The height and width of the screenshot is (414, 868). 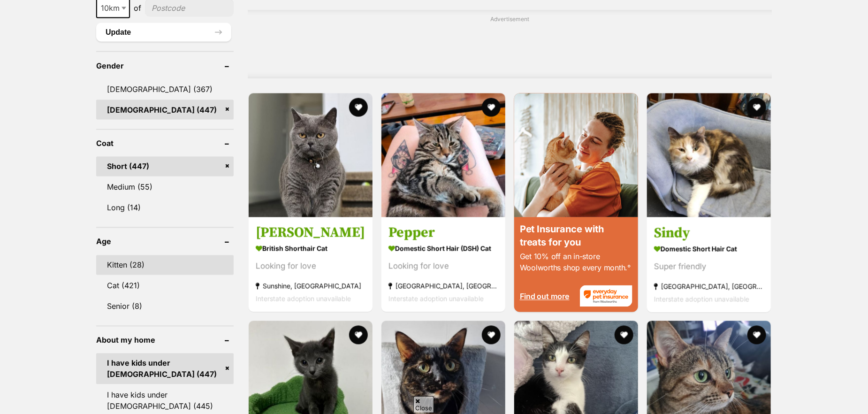 What do you see at coordinates (310, 155) in the screenshot?
I see `img: Hanji - British Shorthair Cat` at bounding box center [310, 155].